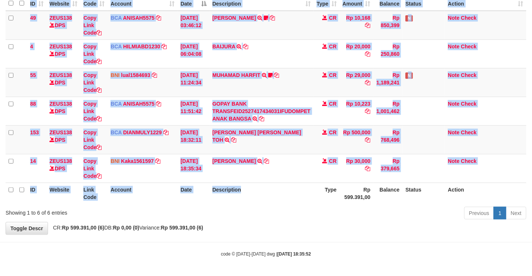 This screenshot has width=532, height=276. Describe the element at coordinates (516, 213) in the screenshot. I see `a: Next` at that location.